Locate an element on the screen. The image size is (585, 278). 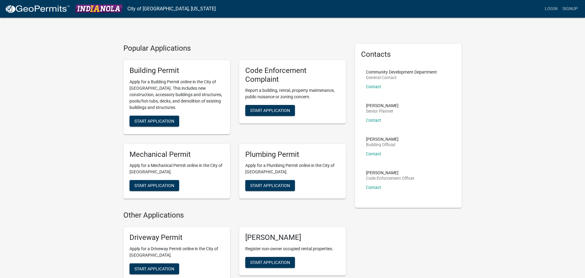
h5: Contacts is located at coordinates (408, 54).